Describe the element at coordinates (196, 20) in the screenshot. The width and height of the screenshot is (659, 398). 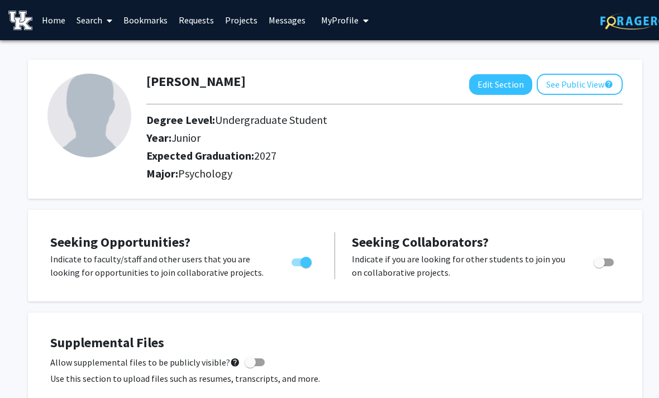
I see `a: Requests` at that location.